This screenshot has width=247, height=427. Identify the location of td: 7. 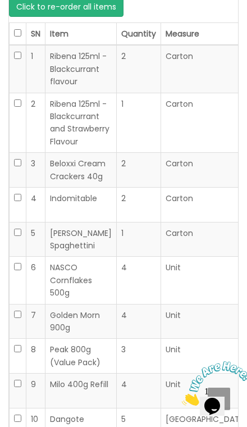
(36, 322).